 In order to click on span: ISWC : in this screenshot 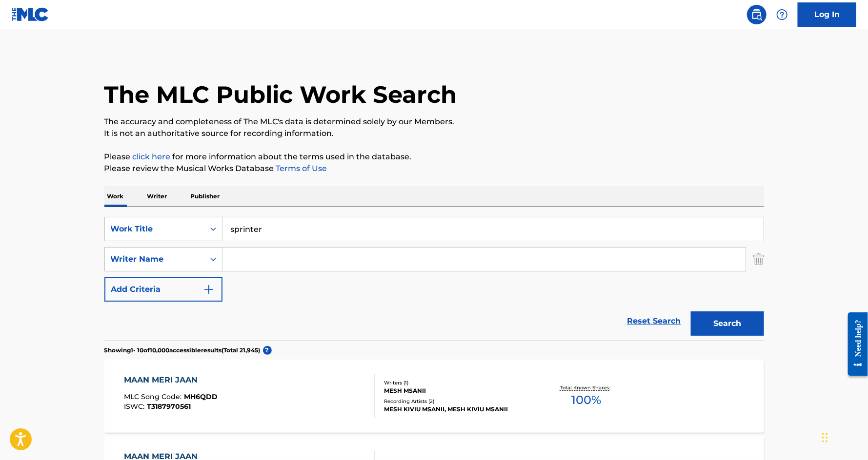, I will do `click(135, 407)`.